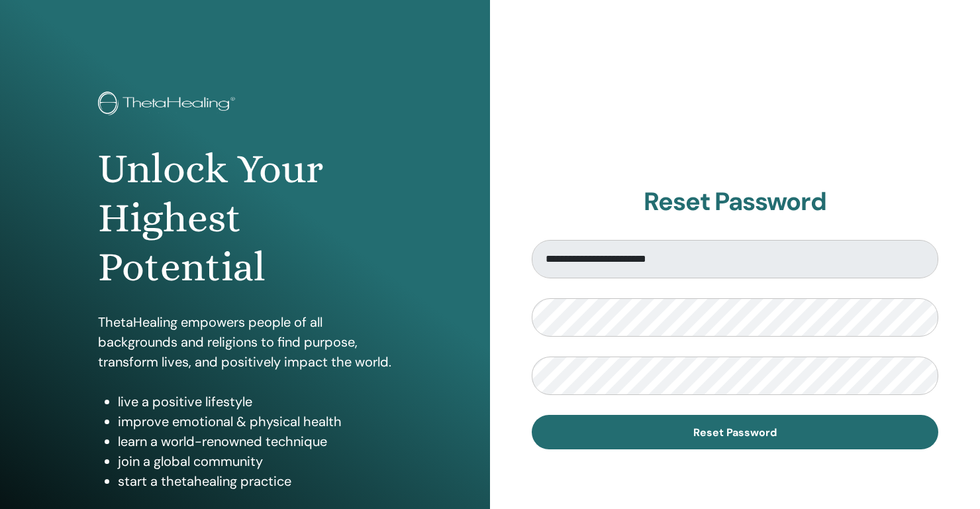 Image resolution: width=980 pixels, height=509 pixels. What do you see at coordinates (254, 481) in the screenshot?
I see `li: start a thetahealing practice` at bounding box center [254, 481].